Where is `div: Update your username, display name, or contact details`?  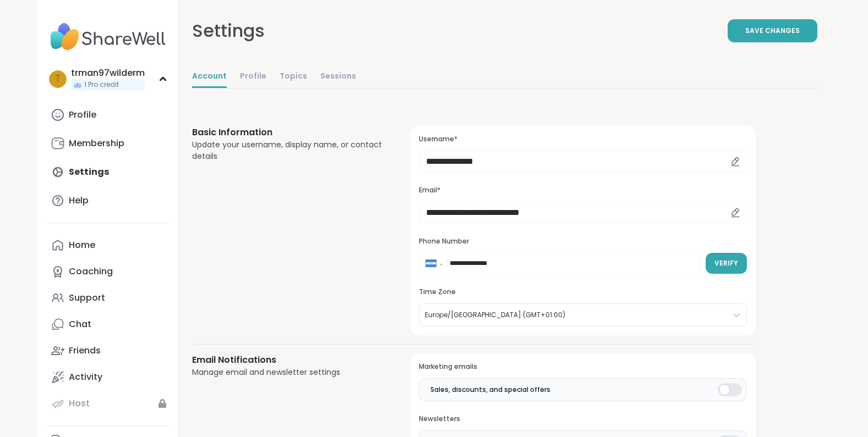 div: Update your username, display name, or contact details is located at coordinates (288, 151).